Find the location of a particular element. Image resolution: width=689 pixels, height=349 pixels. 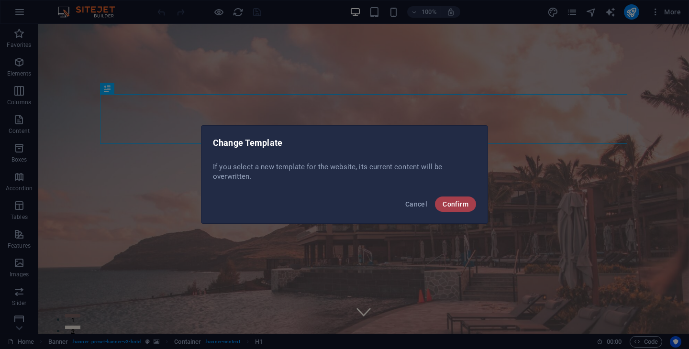

span: Confirm is located at coordinates (456, 204).